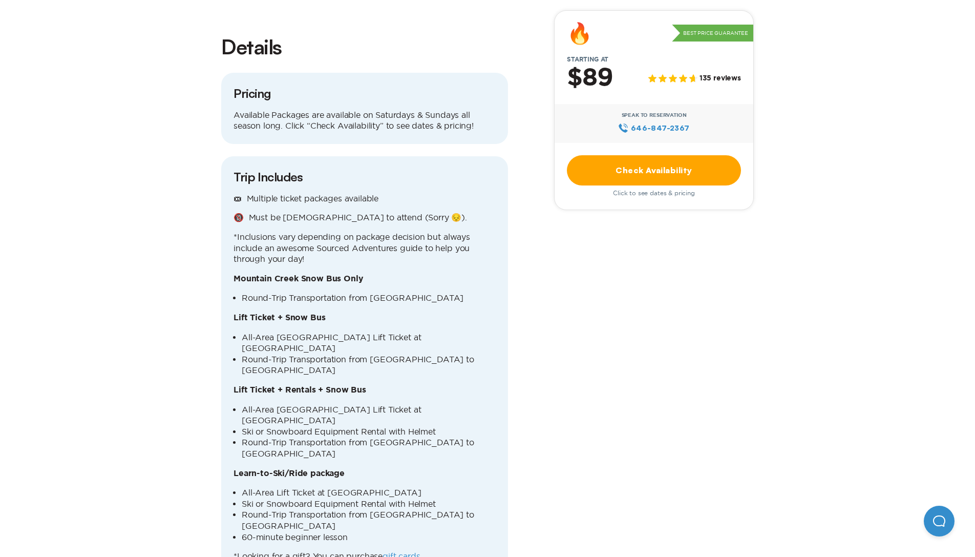 This screenshot has height=557, width=975. Describe the element at coordinates (713, 33) in the screenshot. I see `p: Best Price Guarantee` at that location.